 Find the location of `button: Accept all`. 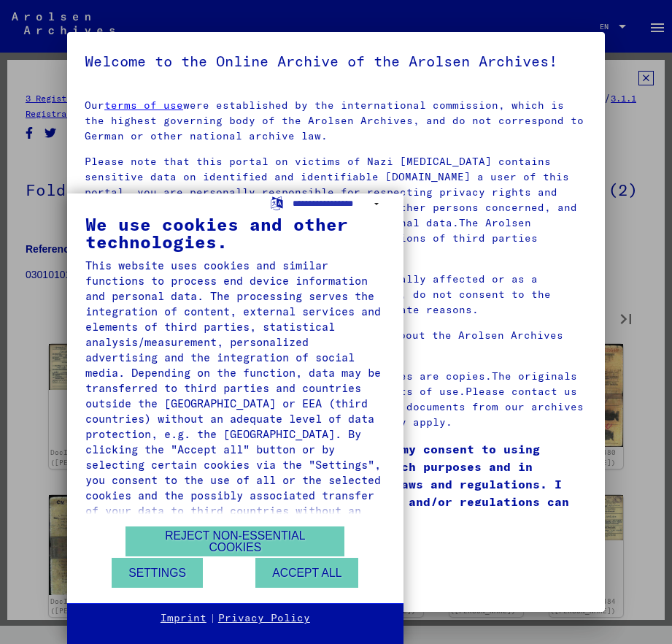

button: Accept all is located at coordinates (307, 572).